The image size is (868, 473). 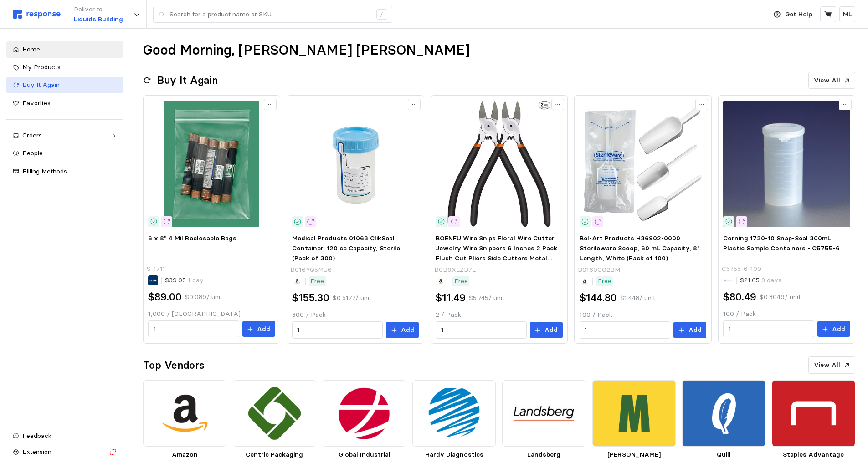 What do you see at coordinates (212, 164) in the screenshot?
I see `img: S-1711` at bounding box center [212, 164].